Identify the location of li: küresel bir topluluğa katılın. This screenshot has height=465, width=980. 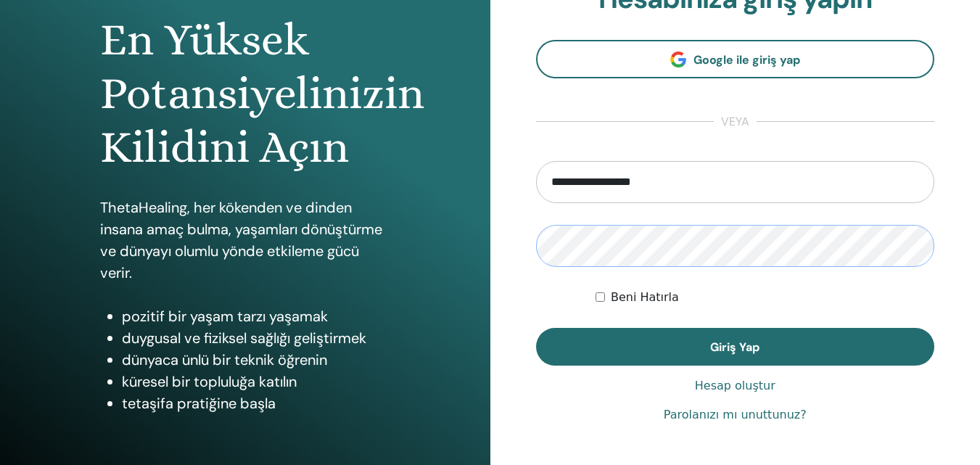
(256, 381).